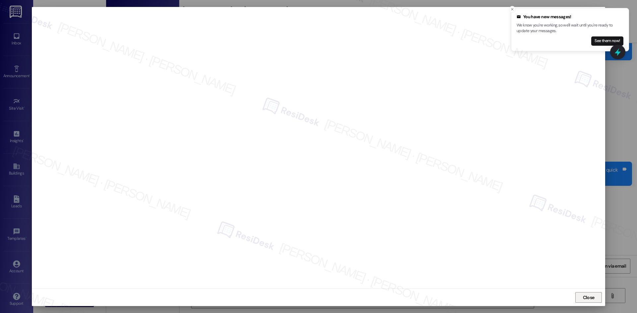  Describe the element at coordinates (588, 298) in the screenshot. I see `button: Close` at that location.